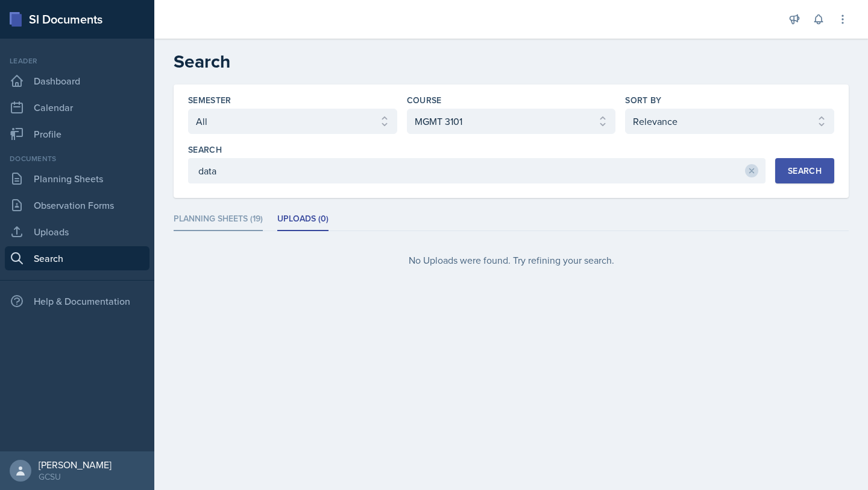 The width and height of the screenshot is (868, 490). What do you see at coordinates (218, 219) in the screenshot?
I see `li: Planning Sheets (19)` at bounding box center [218, 219].